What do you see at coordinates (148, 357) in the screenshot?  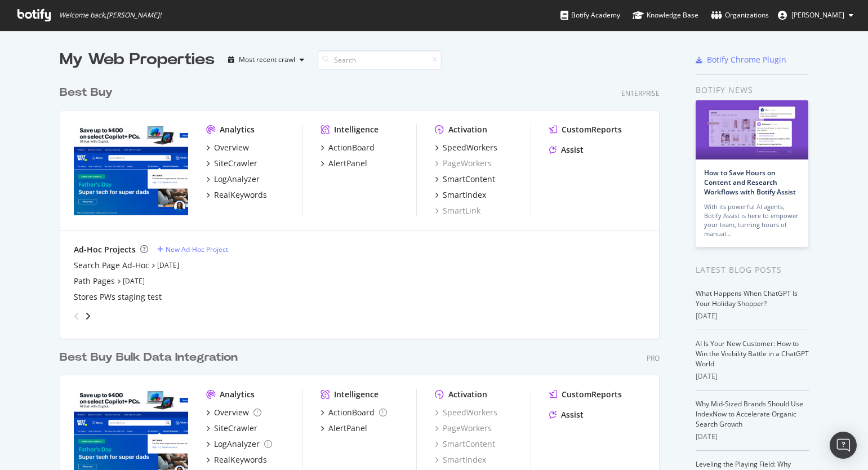 I see `div: Best Buy Bulk Data Integration` at bounding box center [148, 357].